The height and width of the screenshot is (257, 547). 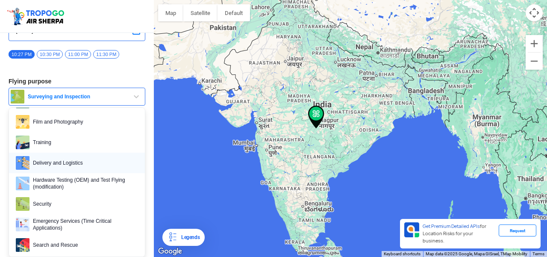 I want to click on span: 10:27 PM, so click(x=21, y=54).